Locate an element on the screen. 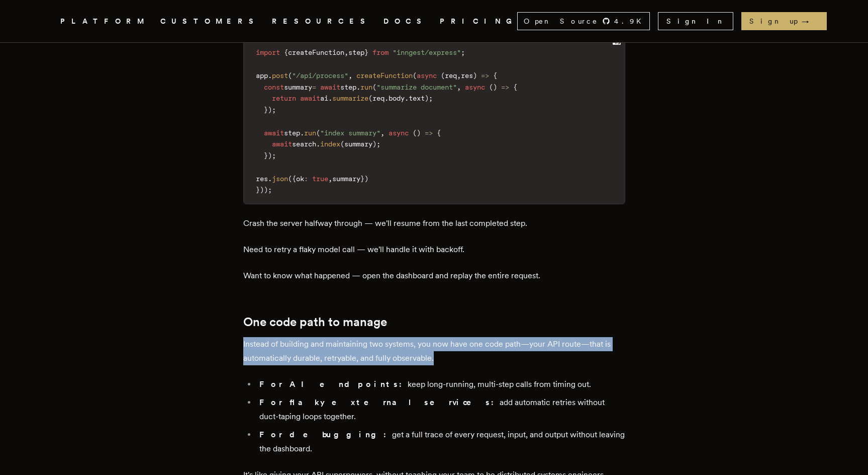  span: "inngest/express" is located at coordinates (427, 53).